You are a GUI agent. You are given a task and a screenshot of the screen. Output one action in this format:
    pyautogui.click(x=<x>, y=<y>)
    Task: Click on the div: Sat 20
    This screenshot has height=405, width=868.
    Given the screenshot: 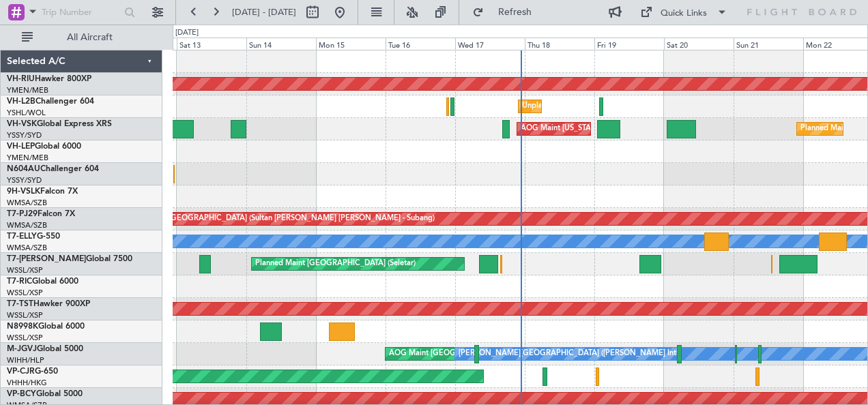 What is the action you would take?
    pyautogui.click(x=699, y=44)
    